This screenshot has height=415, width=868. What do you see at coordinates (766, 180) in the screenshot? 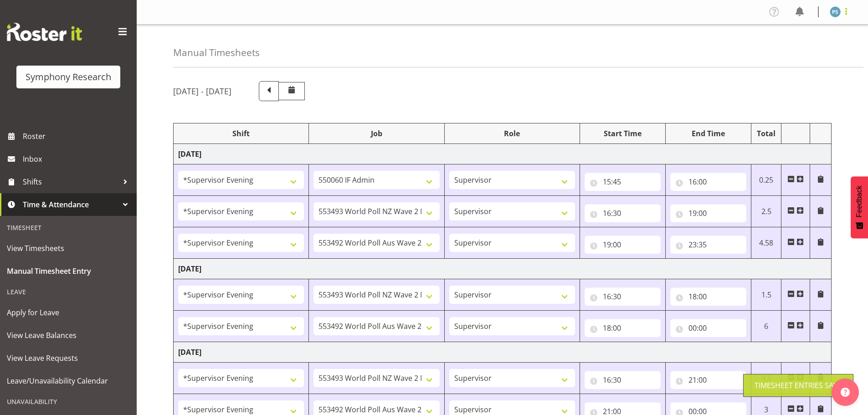
I see `td: 0.25` at bounding box center [766, 180].